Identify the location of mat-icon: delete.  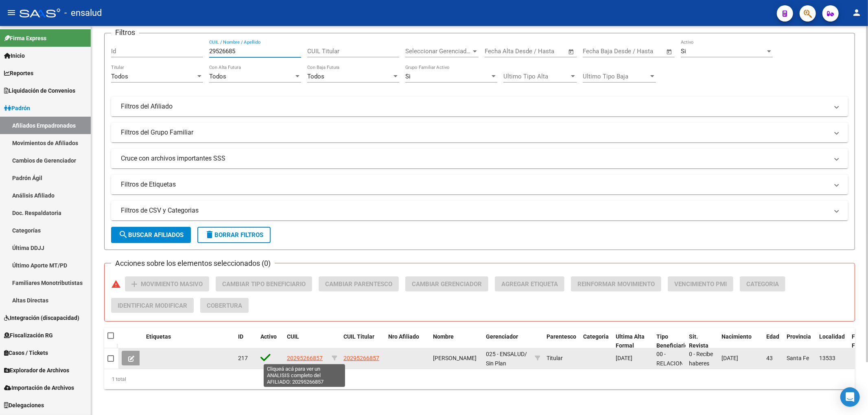
(210, 234).